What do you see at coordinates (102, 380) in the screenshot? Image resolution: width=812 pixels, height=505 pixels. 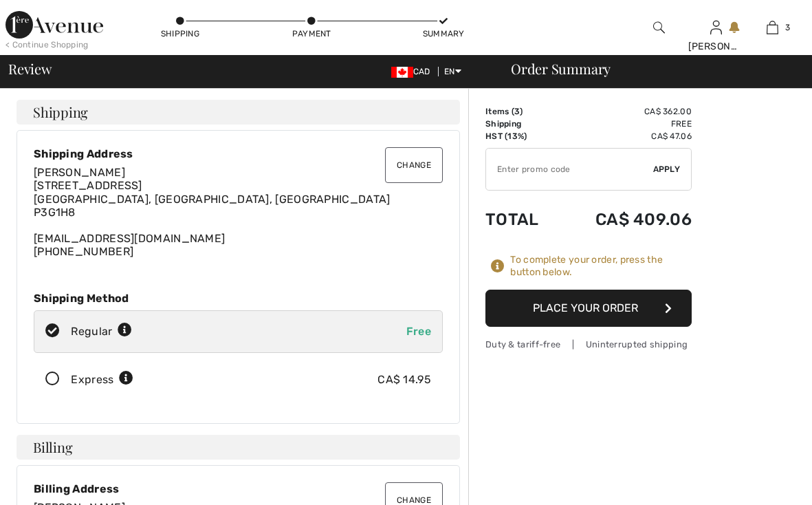 I see `div: Express` at bounding box center [102, 380].